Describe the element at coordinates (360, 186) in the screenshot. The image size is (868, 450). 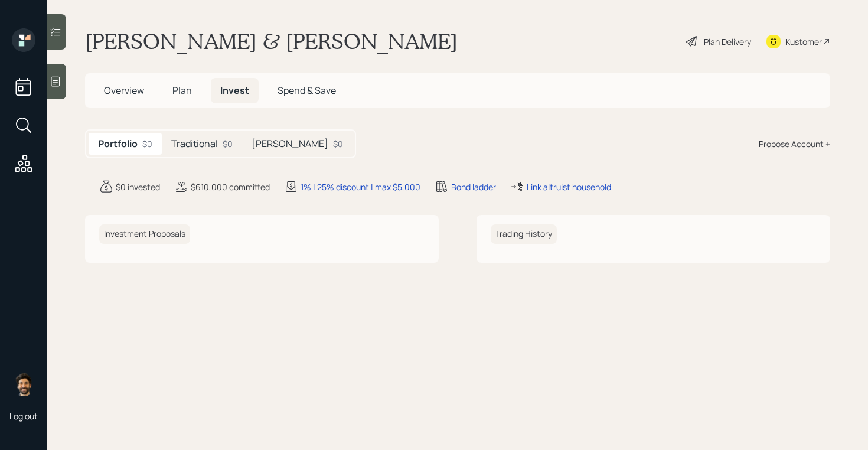
I see `div: 1% | 25% discount | max $5,000` at that location.